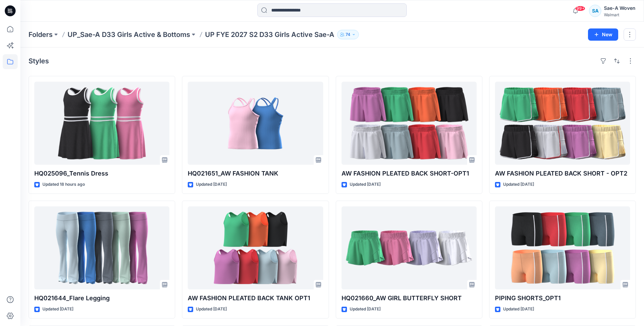 The width and height of the screenshot is (644, 326). Describe the element at coordinates (409, 174) in the screenshot. I see `p: AW FASHION PLEATED BACK SHORT-OPT1` at that location.